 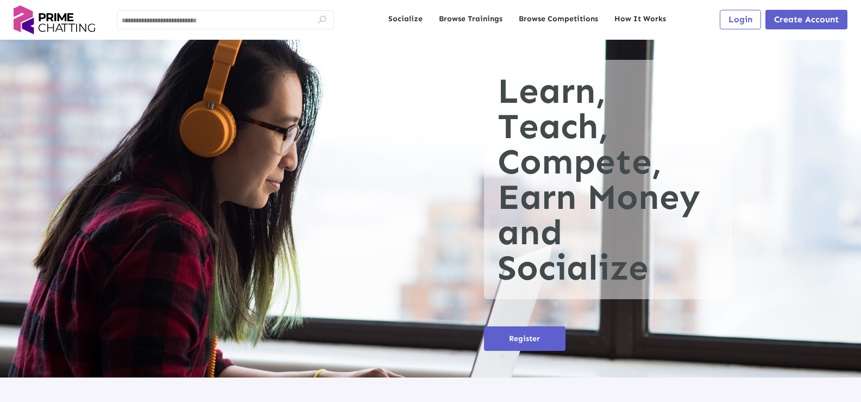 I want to click on span: Login, so click(x=741, y=19).